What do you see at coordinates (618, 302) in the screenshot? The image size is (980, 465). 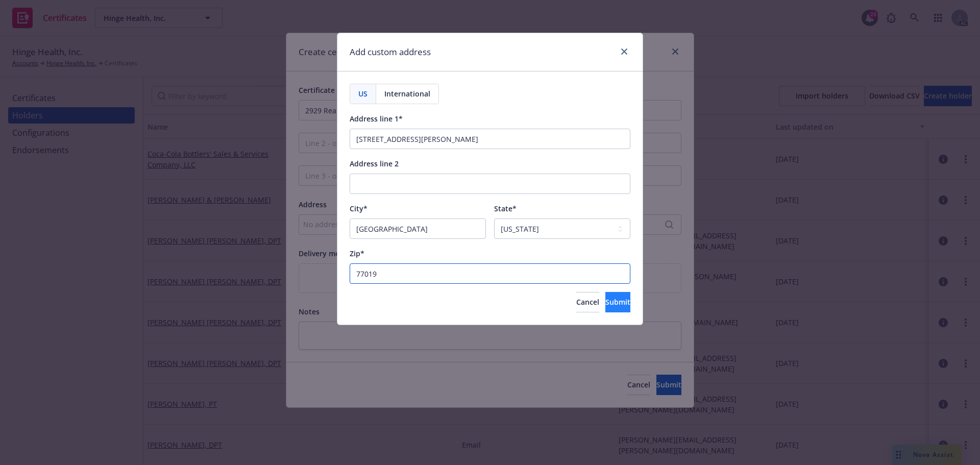 I see `button: Submit` at bounding box center [618, 302].